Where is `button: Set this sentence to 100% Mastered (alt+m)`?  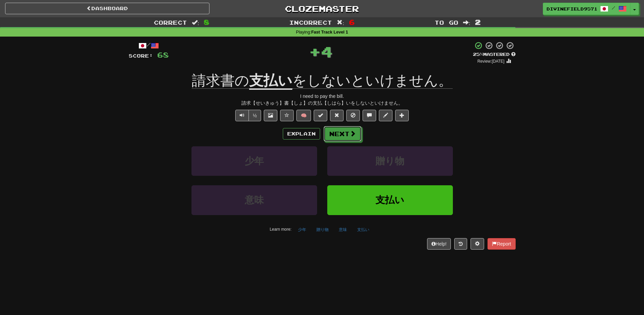
button: Set this sentence to 100% Mastered (alt+m) is located at coordinates (321, 116).